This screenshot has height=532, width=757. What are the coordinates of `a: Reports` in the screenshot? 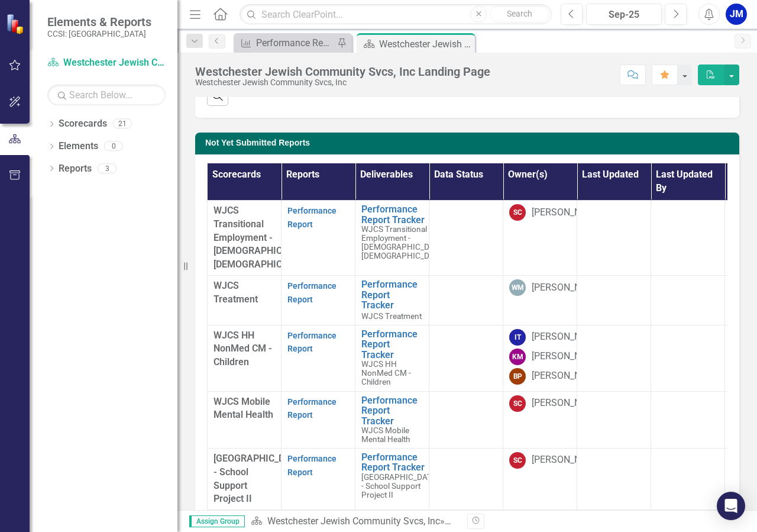 It's located at (75, 169).